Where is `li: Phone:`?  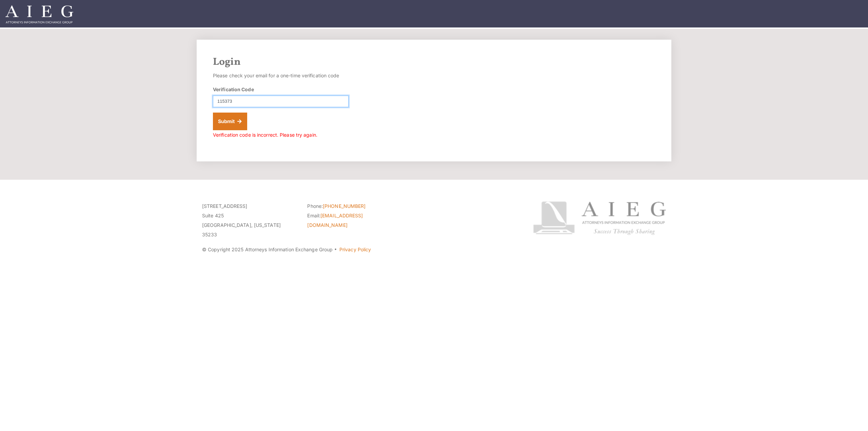 li: Phone: is located at coordinates (355, 206).